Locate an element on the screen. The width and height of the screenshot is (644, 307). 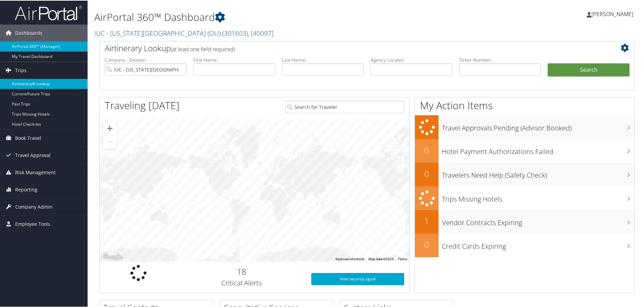
span: ( 301603 ) is located at coordinates (235, 32).